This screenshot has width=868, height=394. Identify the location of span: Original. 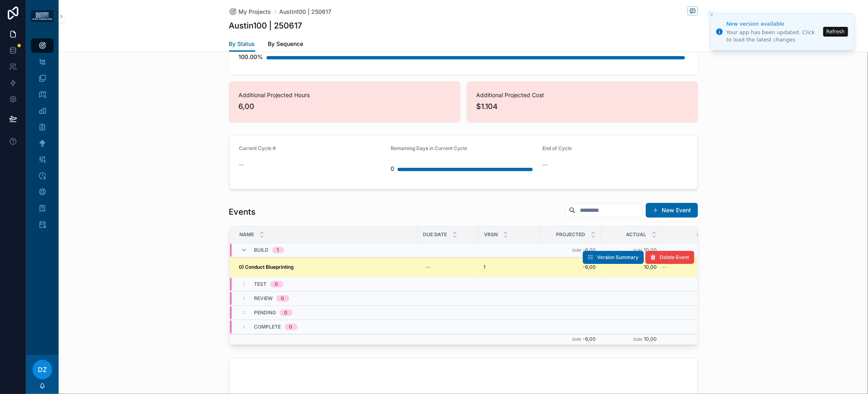
(709, 234).